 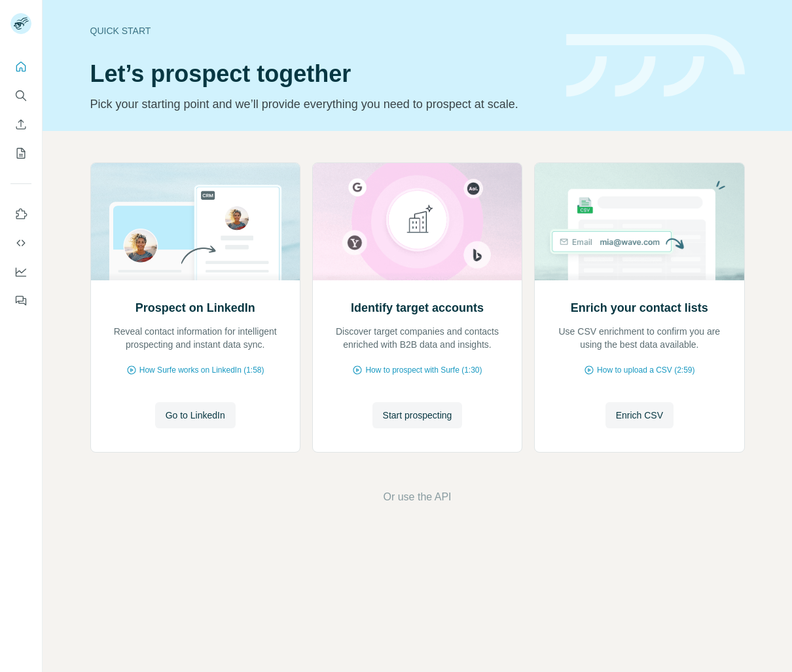 I want to click on span: Or use the API, so click(x=417, y=497).